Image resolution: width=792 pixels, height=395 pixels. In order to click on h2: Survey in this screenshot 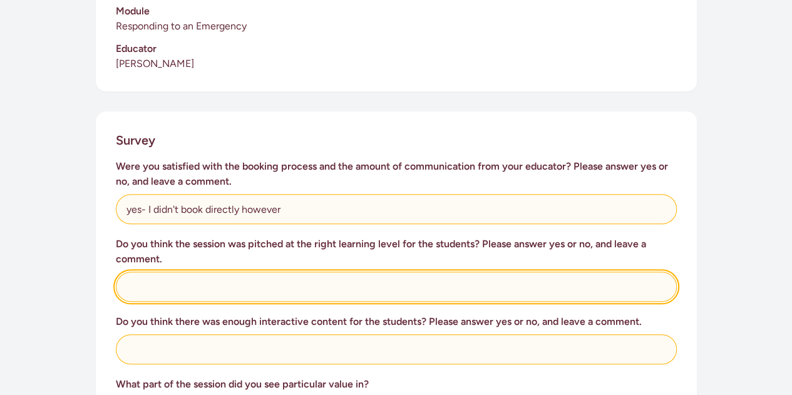, I will do `click(135, 140)`.